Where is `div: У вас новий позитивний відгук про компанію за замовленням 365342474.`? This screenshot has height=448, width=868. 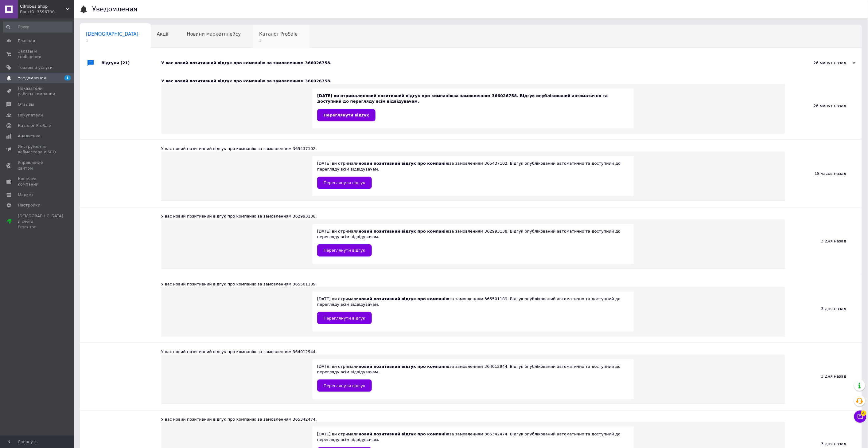 div: У вас новий позитивний відгук про компанію за замовленням 365342474. is located at coordinates (473, 419).